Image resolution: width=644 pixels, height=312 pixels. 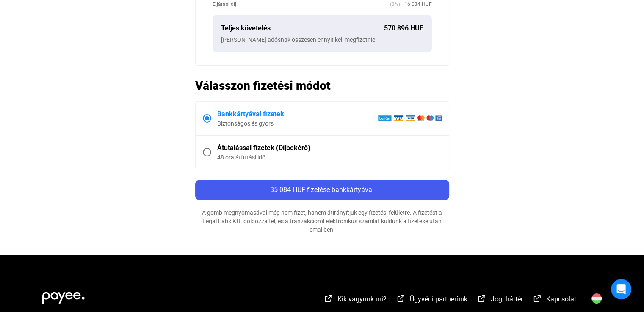 What do you see at coordinates (302, 28) in the screenshot?
I see `div: Teljes követelés` at bounding box center [302, 28].